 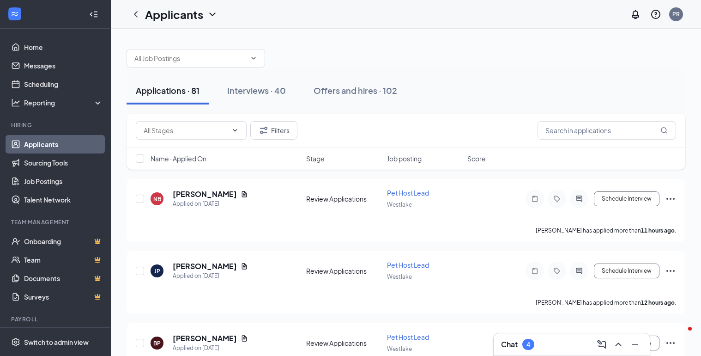 I want to click on a: DocumentsCrown, so click(x=63, y=278).